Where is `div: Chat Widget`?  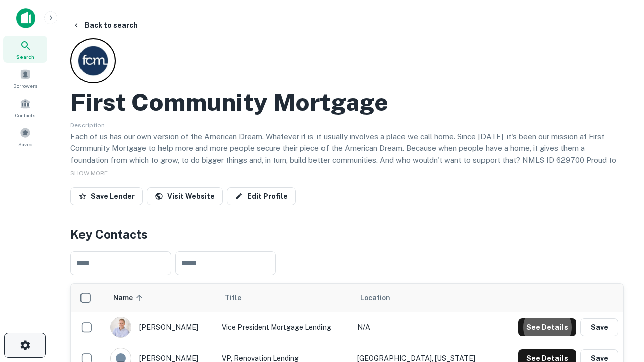
div: Chat Widget is located at coordinates (619, 273).